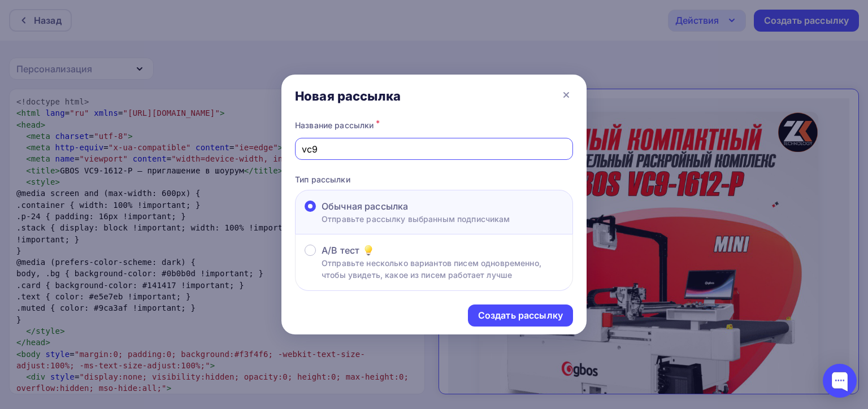 The image size is (868, 409). Describe the element at coordinates (434, 126) in the screenshot. I see `div: Название рассылки` at that location.